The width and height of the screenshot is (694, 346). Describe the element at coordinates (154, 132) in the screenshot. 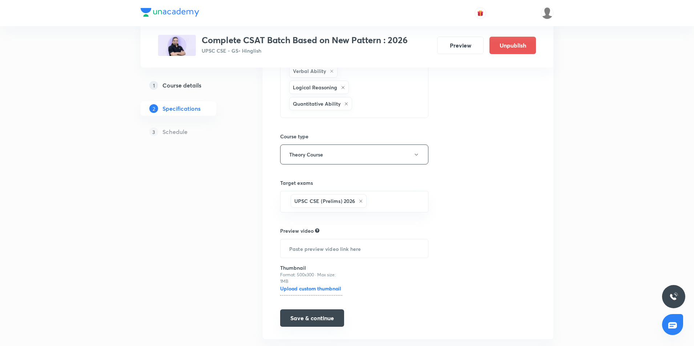

I see `p: 3` at that location.